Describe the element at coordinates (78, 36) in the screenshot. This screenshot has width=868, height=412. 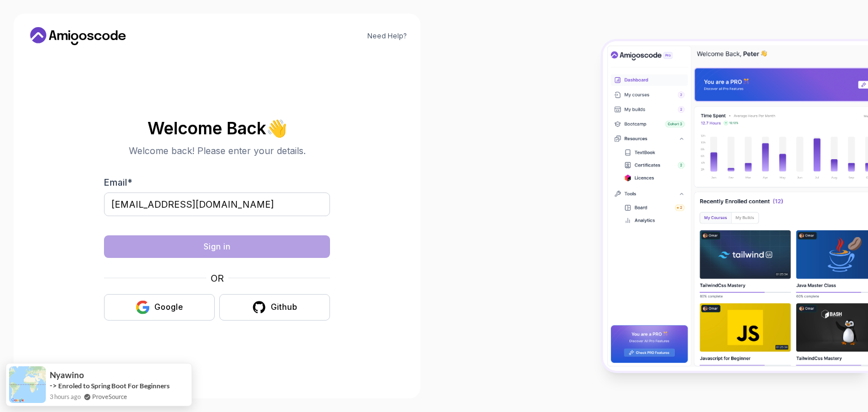
I see `a: Home link` at that location.